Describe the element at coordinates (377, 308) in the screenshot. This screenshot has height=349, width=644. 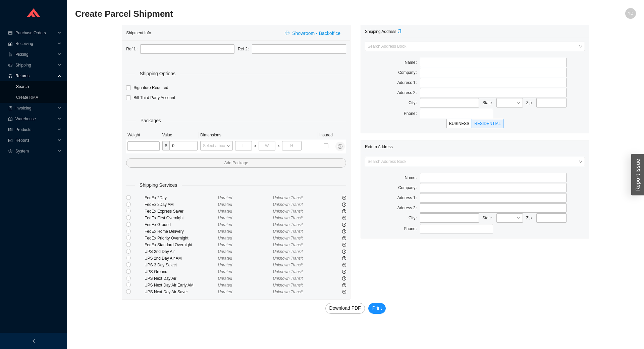
I see `span: Print` at that location.